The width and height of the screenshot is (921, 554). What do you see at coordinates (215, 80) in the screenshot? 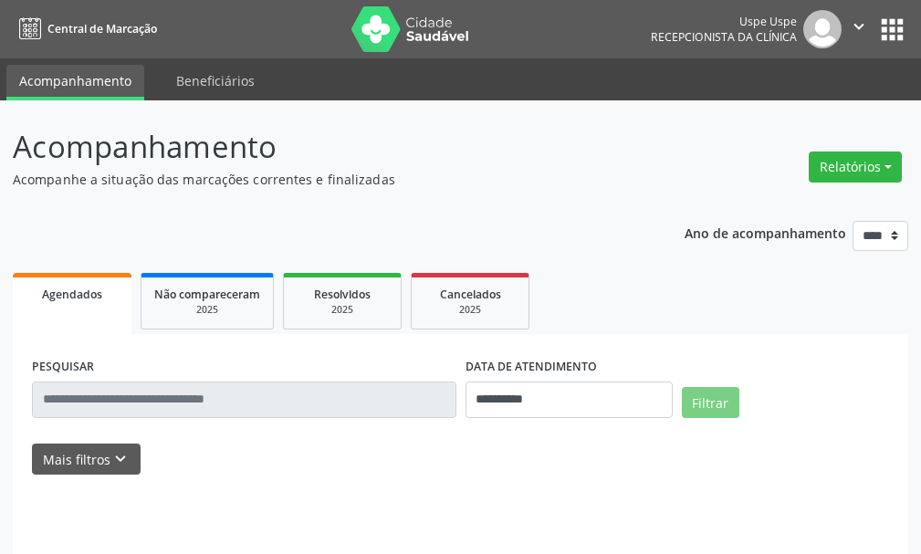
I see `a: Beneficiários` at bounding box center [215, 80].